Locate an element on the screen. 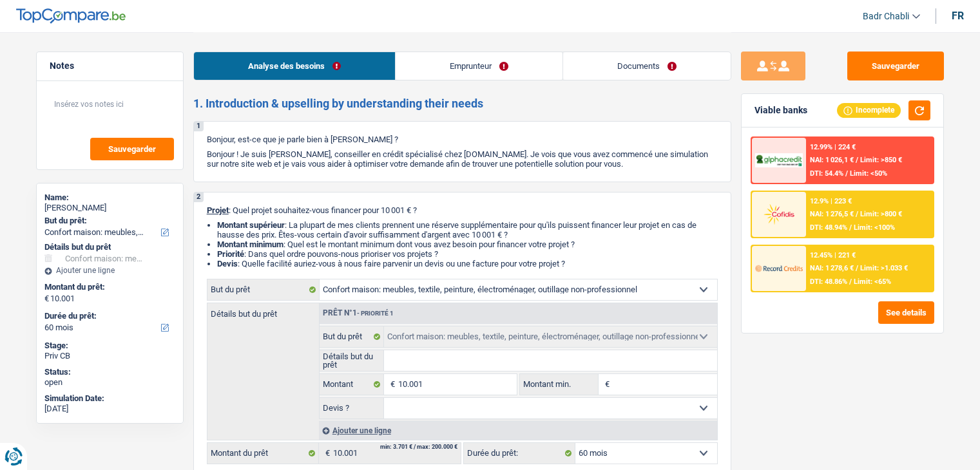 This screenshot has width=980, height=470. label: Montant is located at coordinates (352, 384).